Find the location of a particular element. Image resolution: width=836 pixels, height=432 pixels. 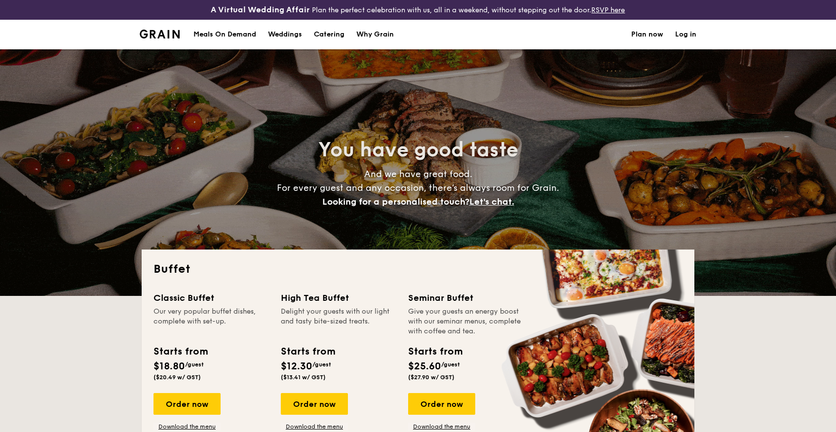

div: Delight your guests with our light and tasty bite-sized treats. is located at coordinates (339, 322).